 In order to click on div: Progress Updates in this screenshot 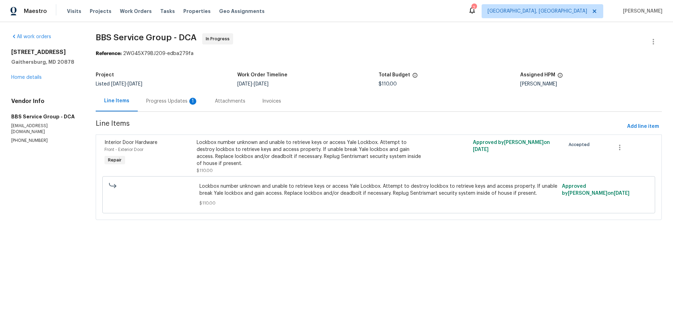, I will do `click(172, 101)`.